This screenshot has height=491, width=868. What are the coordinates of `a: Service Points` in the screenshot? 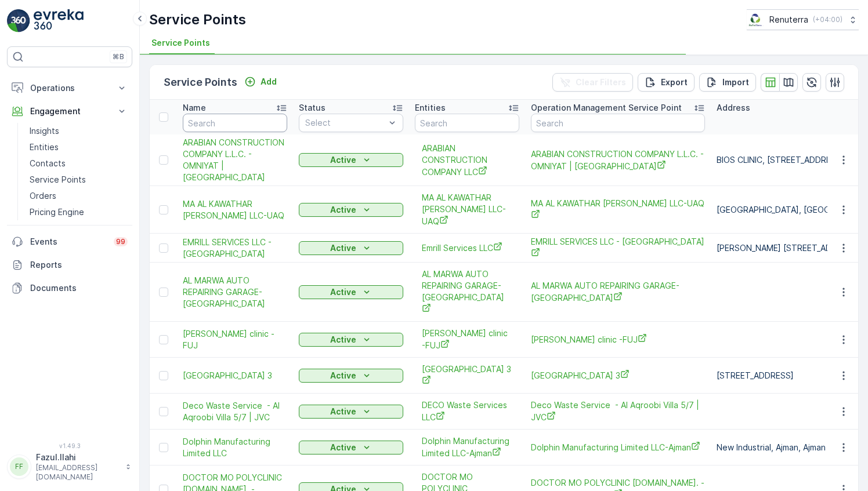 It's located at (78, 180).